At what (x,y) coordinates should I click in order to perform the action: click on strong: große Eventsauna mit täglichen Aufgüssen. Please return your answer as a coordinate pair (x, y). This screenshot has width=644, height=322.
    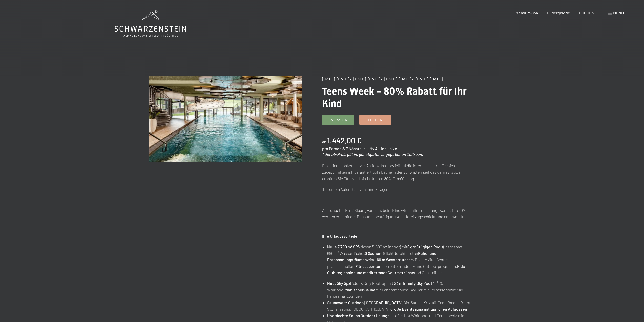
    Looking at the image, I should click on (429, 309).